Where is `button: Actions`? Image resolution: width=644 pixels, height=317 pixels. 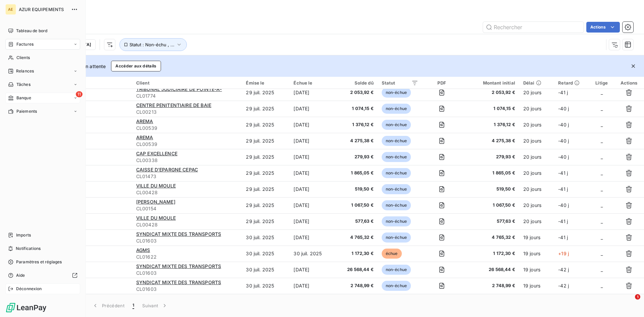 button: Actions is located at coordinates (603, 27).